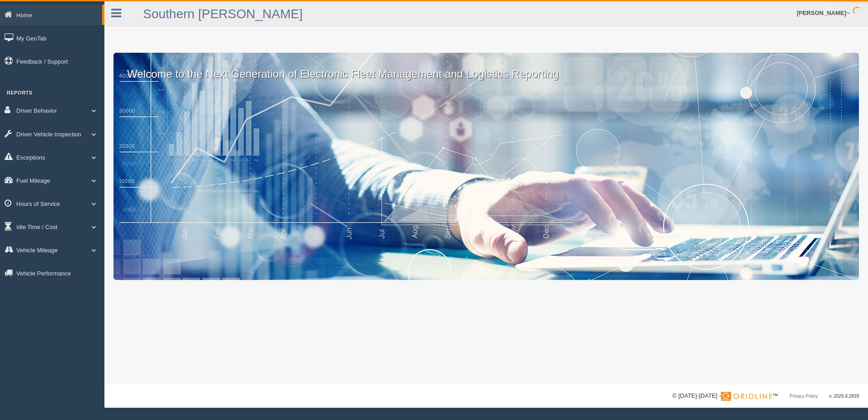  Describe the element at coordinates (746, 396) in the screenshot. I see `img: Gridline` at that location.